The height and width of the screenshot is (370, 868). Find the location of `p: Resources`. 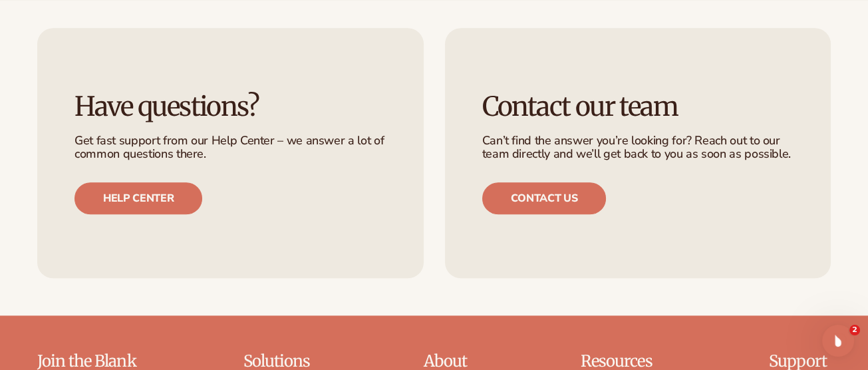

p: Resources is located at coordinates (634, 361).